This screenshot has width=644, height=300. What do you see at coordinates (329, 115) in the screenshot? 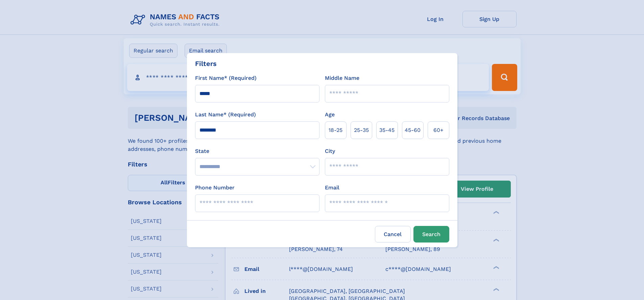
I see `label: Age` at bounding box center [329, 115].